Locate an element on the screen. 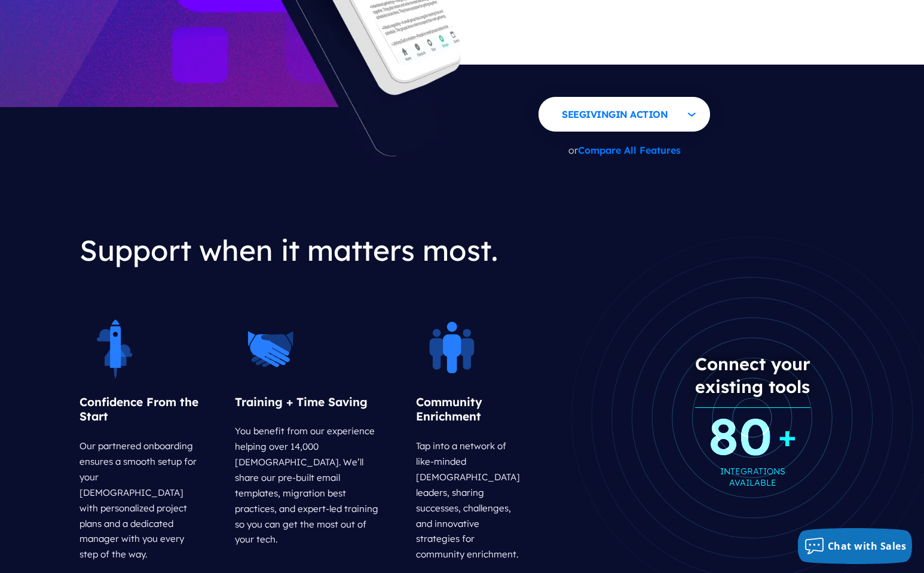  h3: Community Enrichment is located at coordinates (468, 410).